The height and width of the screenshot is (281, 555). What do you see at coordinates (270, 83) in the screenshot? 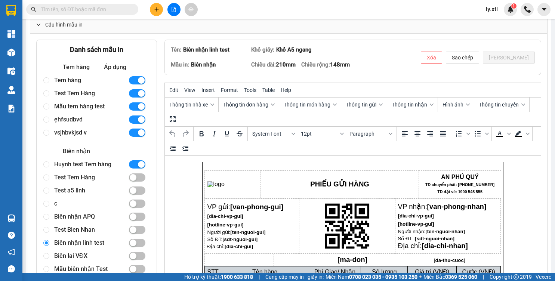
I see `span: [sdt-nguoi-nhan]` at bounding box center [270, 83].